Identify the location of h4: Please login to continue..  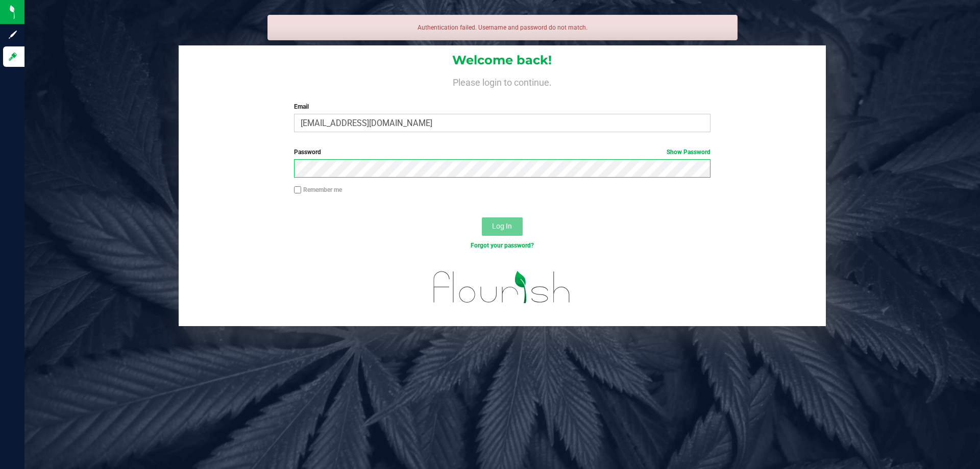
(502, 82).